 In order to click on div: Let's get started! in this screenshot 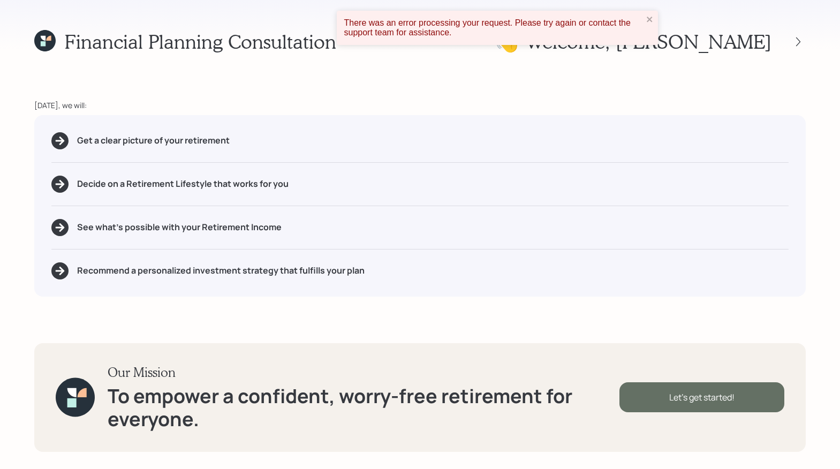, I will do `click(702, 397)`.